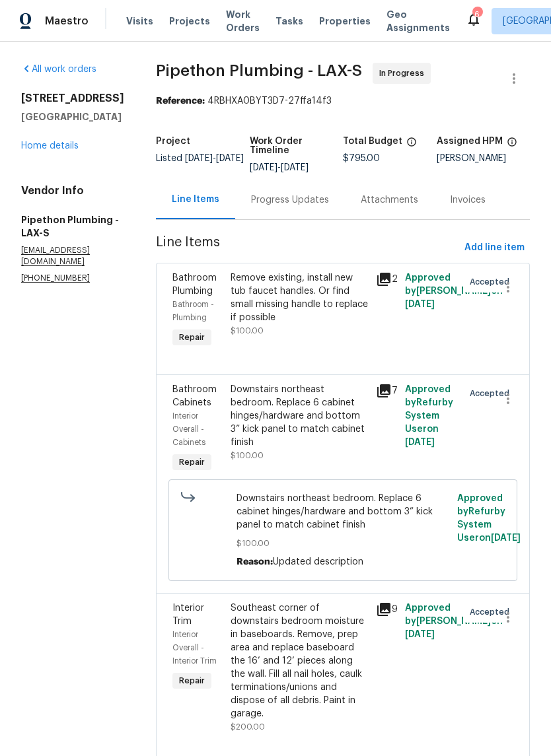  I want to click on a: Home details, so click(50, 146).